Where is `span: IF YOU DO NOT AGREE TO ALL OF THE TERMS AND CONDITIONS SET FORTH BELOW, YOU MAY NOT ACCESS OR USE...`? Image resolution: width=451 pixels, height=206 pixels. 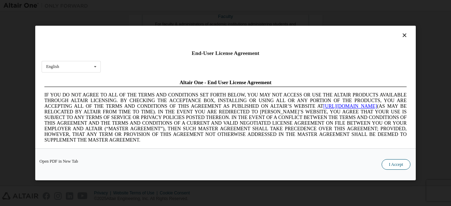
span: IF YOU DO NOT AGREE TO ALL OF THE TERMS AND CONDITIONS SET FORTH BELOW, YOU MAY NOT ACCESS OR USE... is located at coordinates (184, 40).